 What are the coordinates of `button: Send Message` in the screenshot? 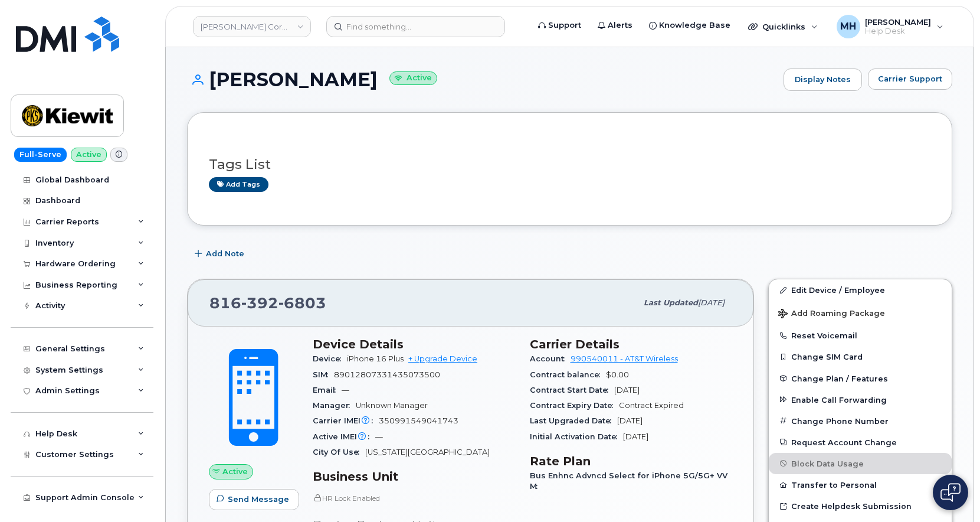 It's located at (253, 499).